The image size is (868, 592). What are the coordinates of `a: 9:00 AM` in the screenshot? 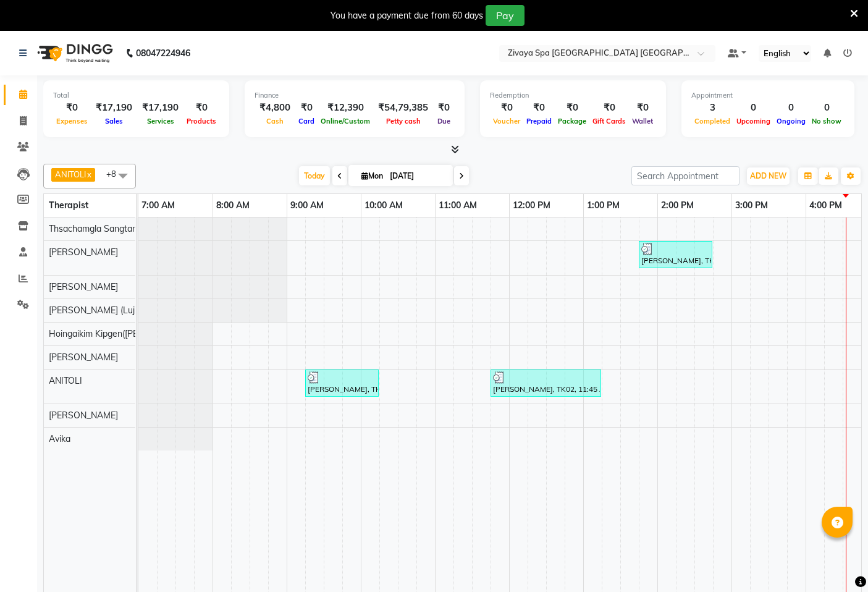 It's located at (307, 206).